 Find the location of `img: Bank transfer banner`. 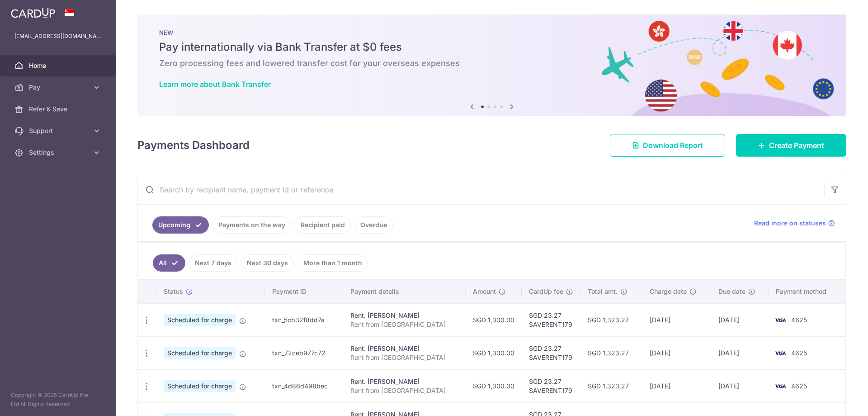

img: Bank transfer banner is located at coordinates (492, 65).